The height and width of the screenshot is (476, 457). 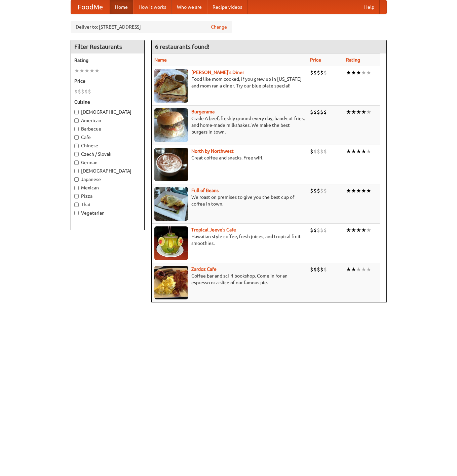 What do you see at coordinates (76, 146) in the screenshot?
I see `input: Chinese` at bounding box center [76, 146].